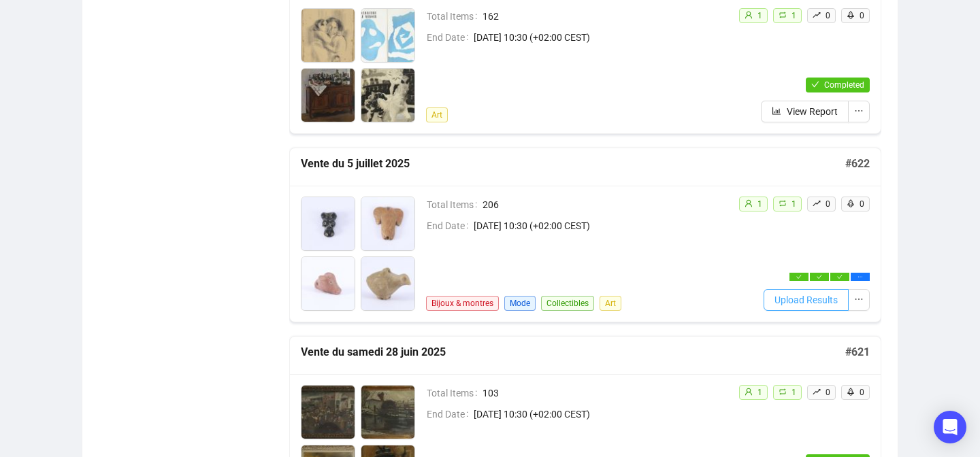 This screenshot has width=980, height=457. I want to click on span: Completed, so click(844, 85).